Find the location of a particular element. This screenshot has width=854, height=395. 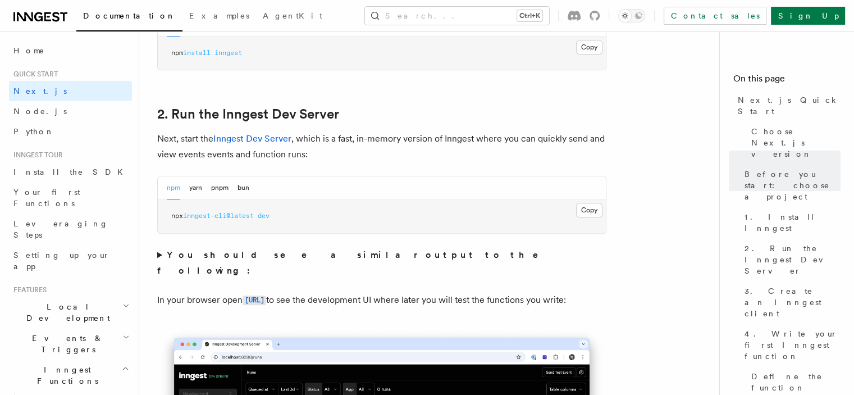

button: Toggle dark mode is located at coordinates (632, 16).